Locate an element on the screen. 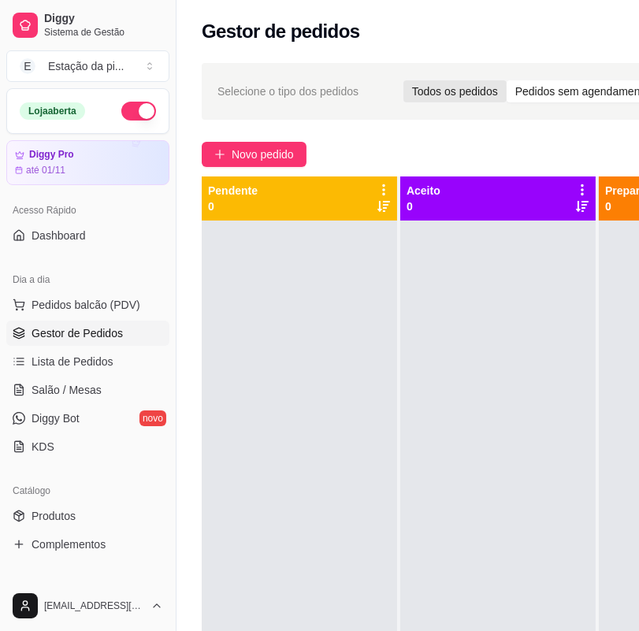 This screenshot has height=631, width=639. a: KDS is located at coordinates (87, 446).